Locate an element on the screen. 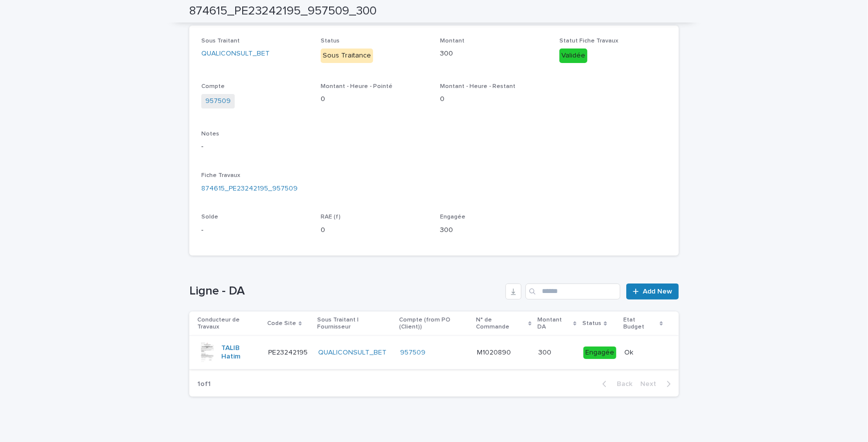 Image resolution: width=868 pixels, height=442 pixels. span: Sous Traitant is located at coordinates (220, 41).